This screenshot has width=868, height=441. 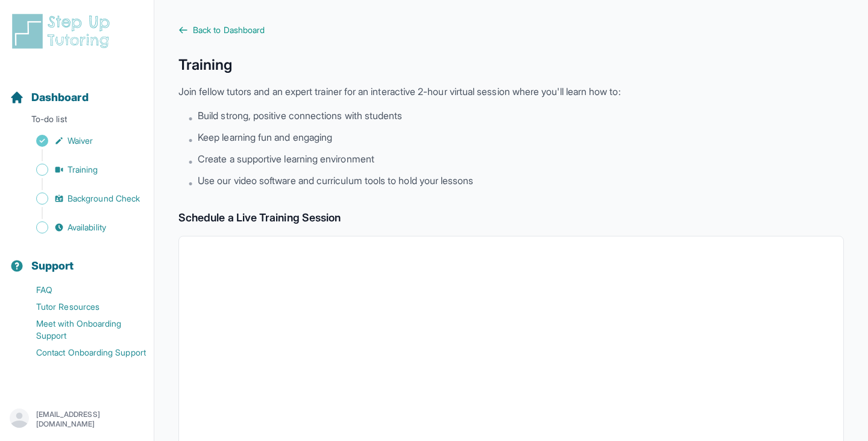 What do you see at coordinates (511, 65) in the screenshot?
I see `h1: Training` at bounding box center [511, 65].